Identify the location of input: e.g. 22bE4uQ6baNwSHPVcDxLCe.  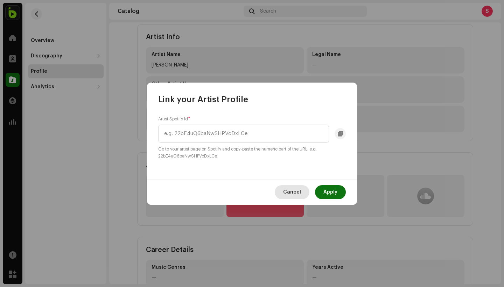
(244, 134).